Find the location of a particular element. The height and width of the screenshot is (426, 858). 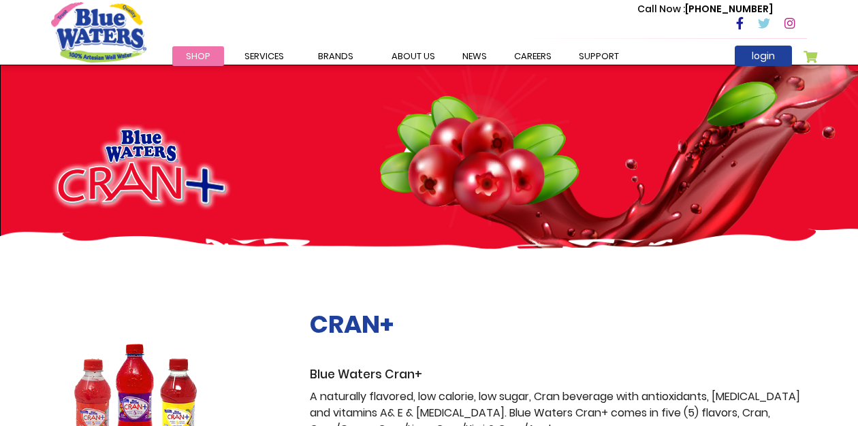

a: support is located at coordinates (598, 56).